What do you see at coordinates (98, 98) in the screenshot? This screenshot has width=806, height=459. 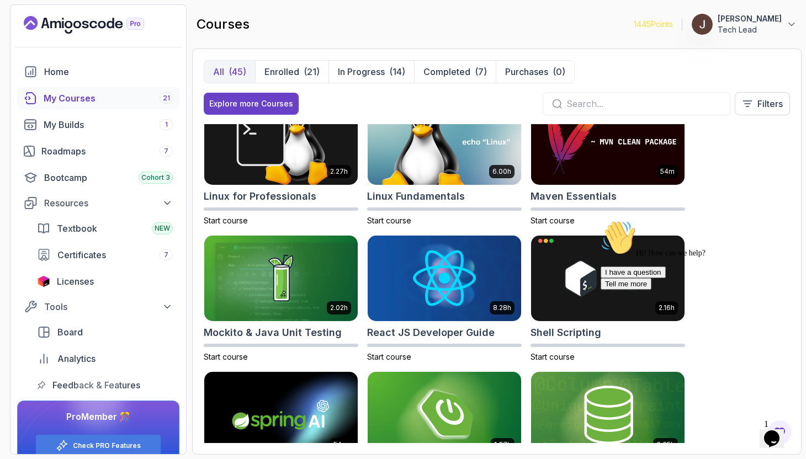 I see `a: courses` at bounding box center [98, 98].